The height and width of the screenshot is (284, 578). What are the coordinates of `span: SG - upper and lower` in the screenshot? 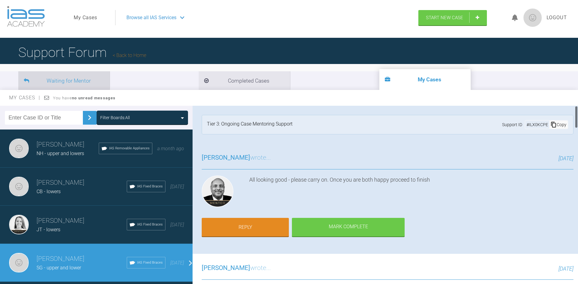 It's located at (59, 268).